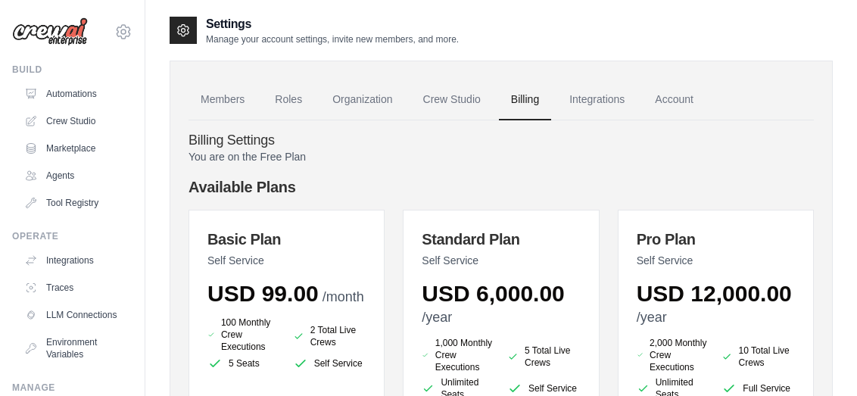  Describe the element at coordinates (329, 336) in the screenshot. I see `li: 2 Total Live Crews` at that location.